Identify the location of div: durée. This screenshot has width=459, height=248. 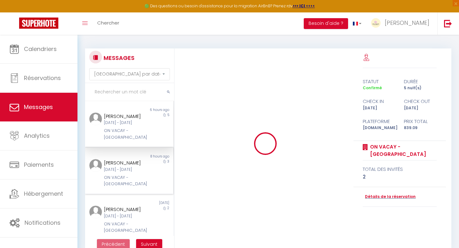
(420, 82).